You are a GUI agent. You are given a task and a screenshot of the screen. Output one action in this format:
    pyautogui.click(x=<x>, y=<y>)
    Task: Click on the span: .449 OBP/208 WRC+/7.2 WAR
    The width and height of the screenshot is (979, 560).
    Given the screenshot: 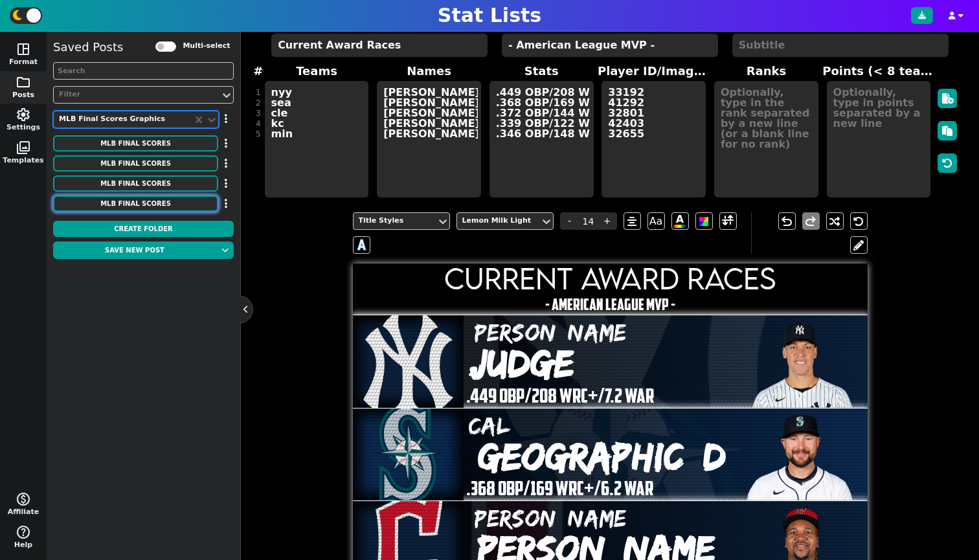 What is the action you would take?
    pyautogui.click(x=560, y=396)
    